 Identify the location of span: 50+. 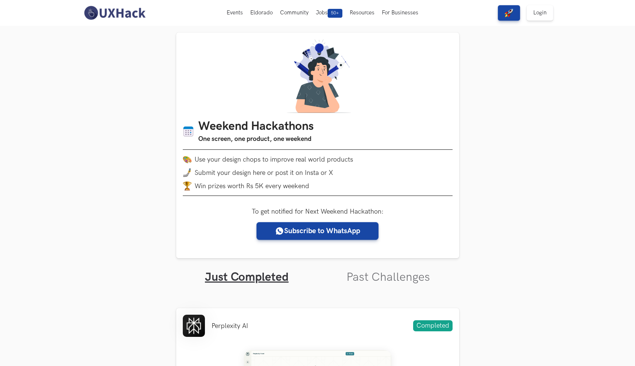
(335, 13).